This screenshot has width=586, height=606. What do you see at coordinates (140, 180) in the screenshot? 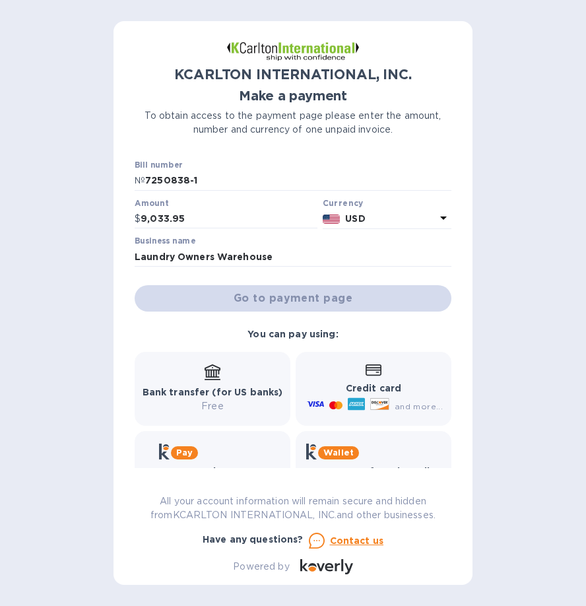
I see `p: №` at bounding box center [140, 180].